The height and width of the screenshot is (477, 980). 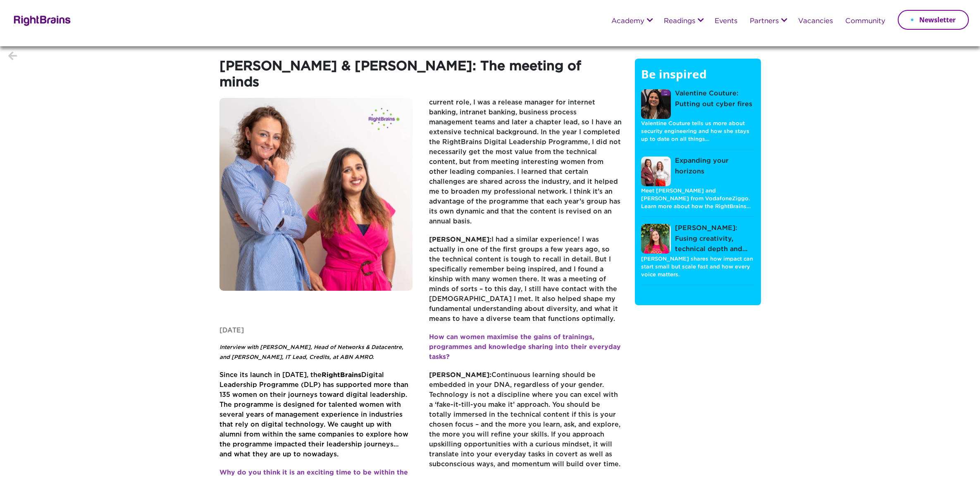 I want to click on a: Vacancies, so click(x=815, y=21).